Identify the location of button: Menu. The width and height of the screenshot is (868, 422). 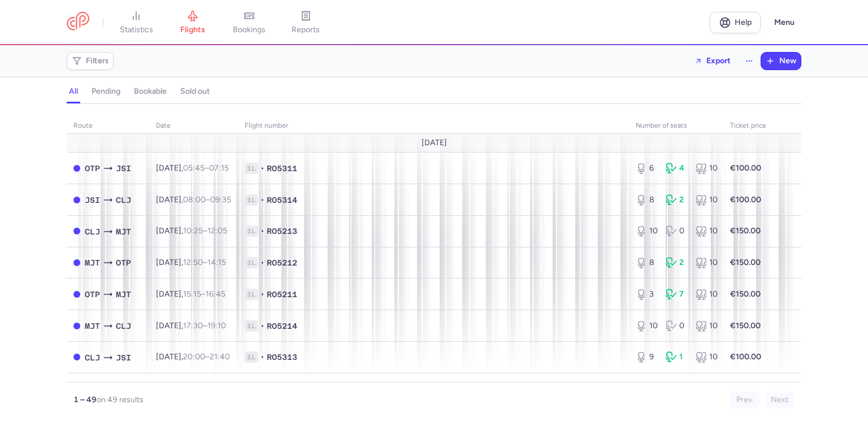
(785, 23).